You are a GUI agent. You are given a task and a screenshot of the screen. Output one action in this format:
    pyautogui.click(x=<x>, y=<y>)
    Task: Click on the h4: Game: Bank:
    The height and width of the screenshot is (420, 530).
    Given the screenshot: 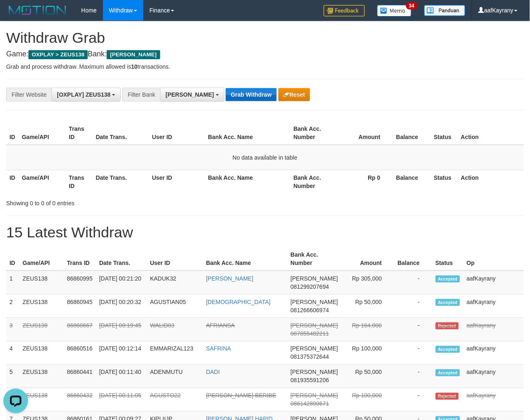 What is the action you would take?
    pyautogui.click(x=265, y=54)
    